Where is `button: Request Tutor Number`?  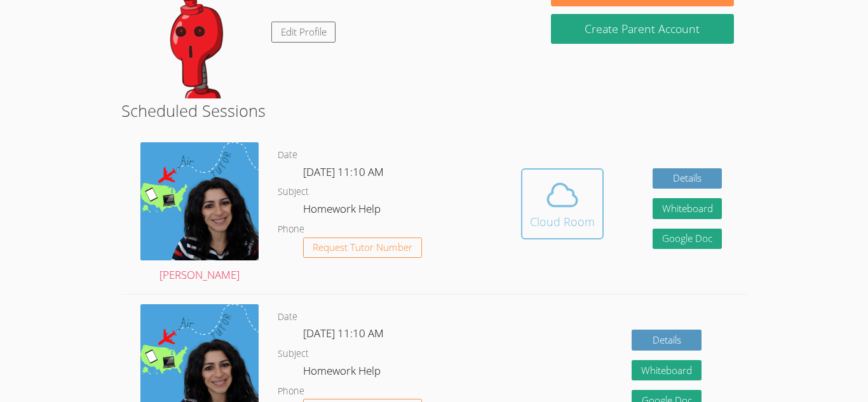 button: Request Tutor Number is located at coordinates (362, 248).